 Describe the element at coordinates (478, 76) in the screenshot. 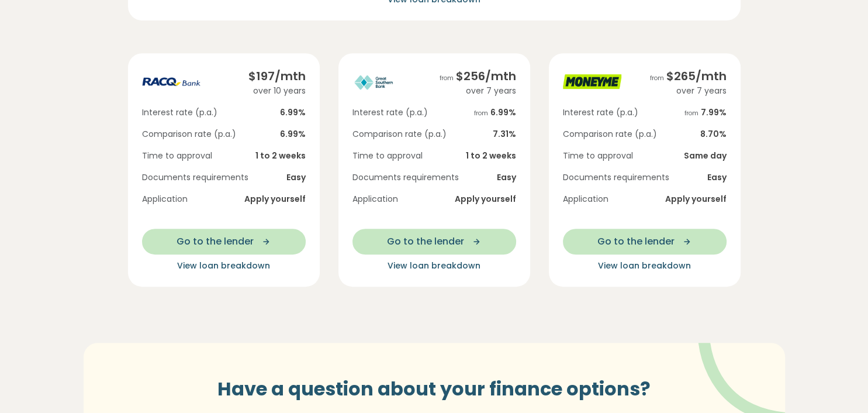

I see `div: $ 256 /mth` at that location.